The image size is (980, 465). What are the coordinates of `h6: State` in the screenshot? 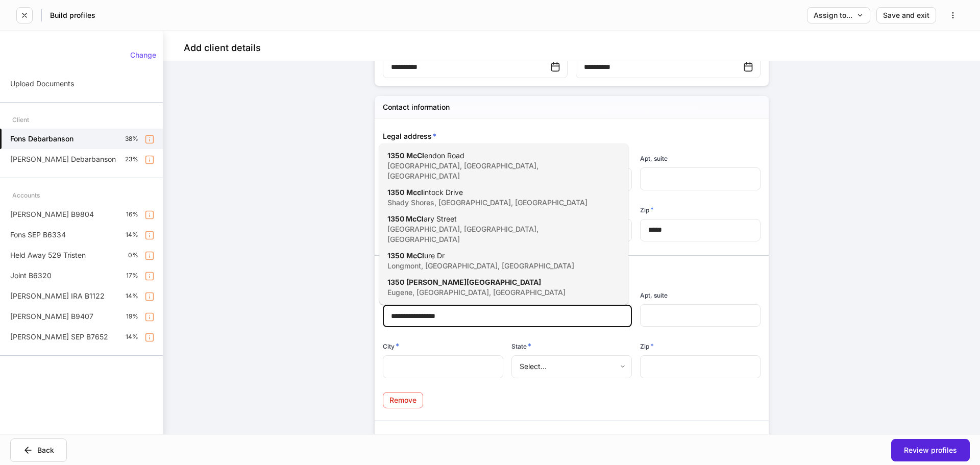 It's located at (521, 346).